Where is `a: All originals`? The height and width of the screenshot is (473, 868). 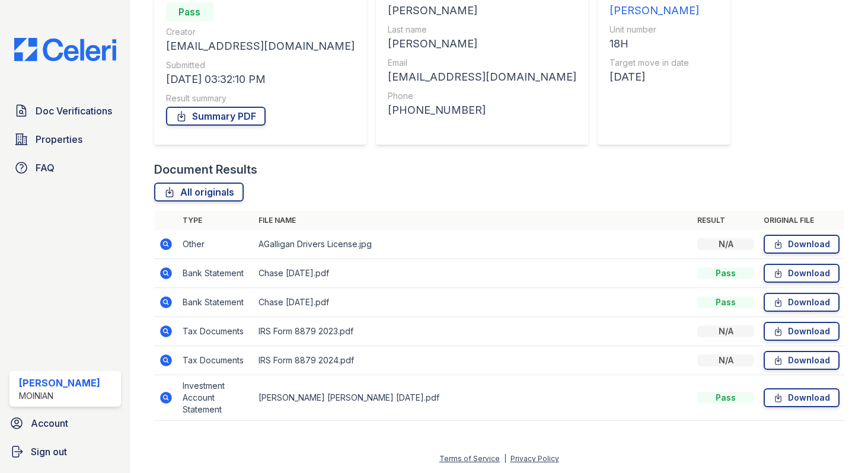 a: All originals is located at coordinates (199, 192).